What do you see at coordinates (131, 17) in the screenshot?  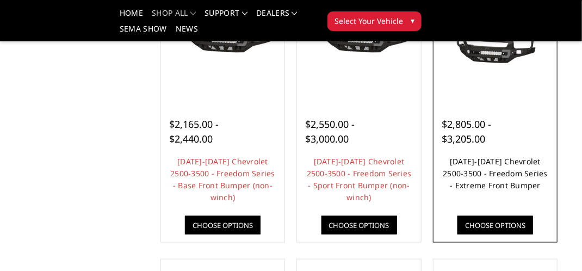 I see `a: Home` at bounding box center [131, 17].